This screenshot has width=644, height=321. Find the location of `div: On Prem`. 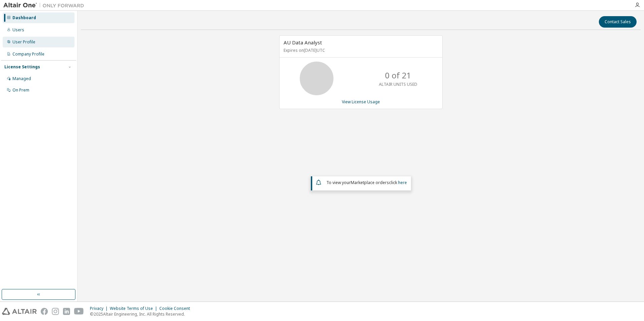

div: On Prem is located at coordinates (21, 90).